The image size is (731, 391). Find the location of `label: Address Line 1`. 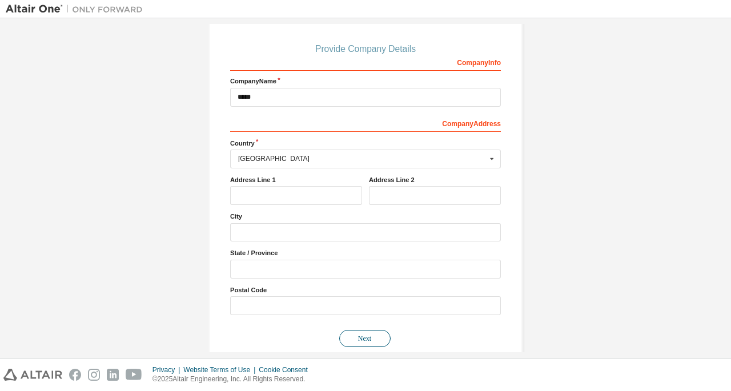

label: Address Line 1 is located at coordinates (296, 180).